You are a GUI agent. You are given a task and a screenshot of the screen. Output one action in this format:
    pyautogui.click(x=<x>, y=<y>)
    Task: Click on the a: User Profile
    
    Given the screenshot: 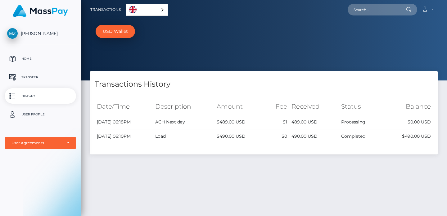 What is the action you would take?
    pyautogui.click(x=40, y=115)
    